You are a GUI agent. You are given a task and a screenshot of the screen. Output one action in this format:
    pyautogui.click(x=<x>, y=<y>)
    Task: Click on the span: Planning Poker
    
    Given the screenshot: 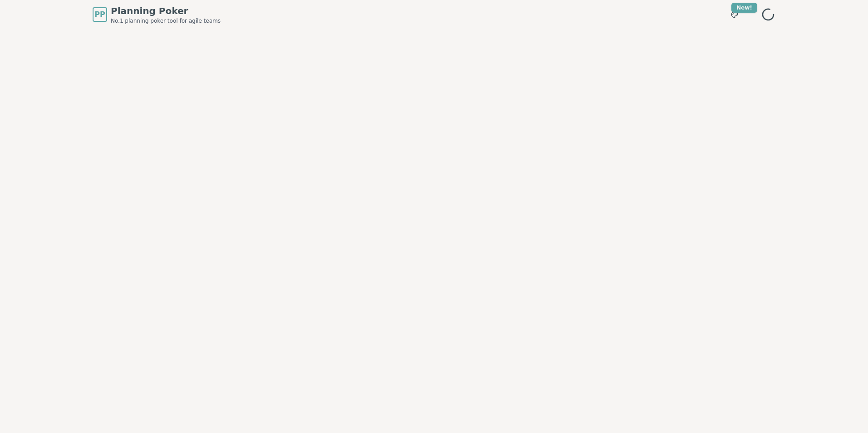 What is the action you would take?
    pyautogui.click(x=165, y=11)
    